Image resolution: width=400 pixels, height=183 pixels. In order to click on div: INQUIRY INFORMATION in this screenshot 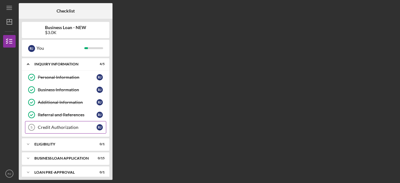, I will do `click(62, 64)`.